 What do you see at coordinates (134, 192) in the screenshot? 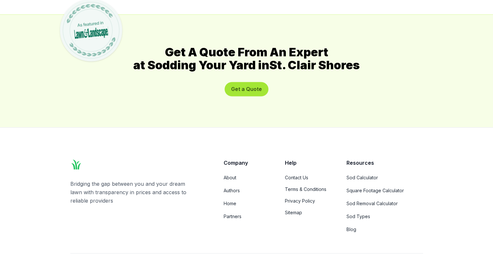
I see `p: Bridging the gap between you and your dream lawn with transparency in prices and access to reliab...` at bounding box center [134, 192].